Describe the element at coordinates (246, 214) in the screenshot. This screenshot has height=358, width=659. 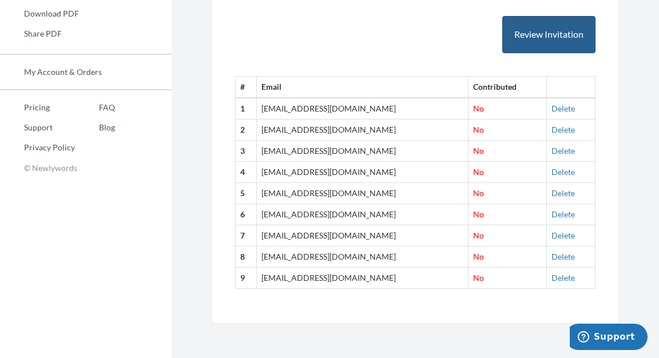
I see `th: 6` at that location.